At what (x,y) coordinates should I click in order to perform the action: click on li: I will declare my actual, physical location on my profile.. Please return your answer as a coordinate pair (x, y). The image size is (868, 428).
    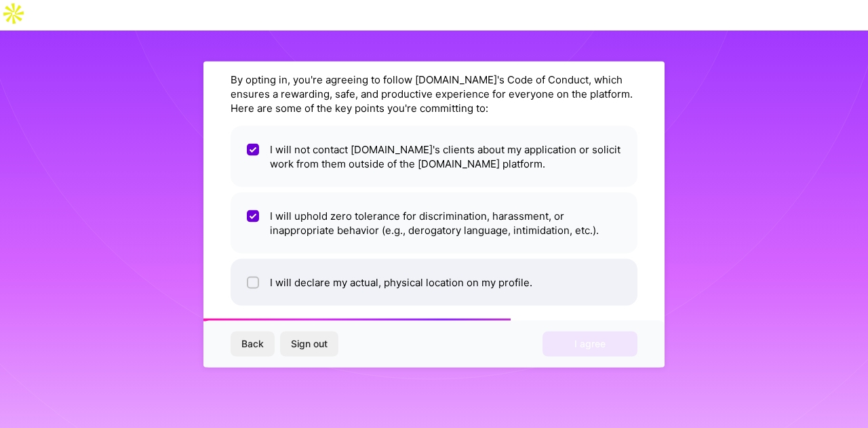
    Looking at the image, I should click on (434, 282).